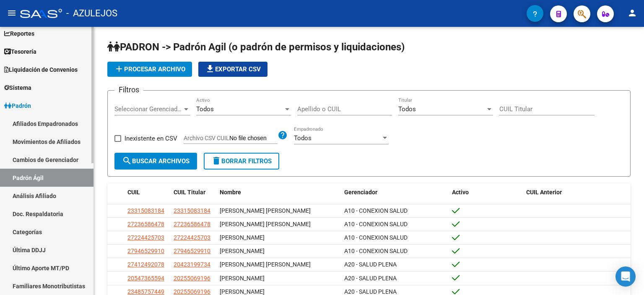  What do you see at coordinates (282, 135) in the screenshot?
I see `mat-icon: help` at bounding box center [282, 135].